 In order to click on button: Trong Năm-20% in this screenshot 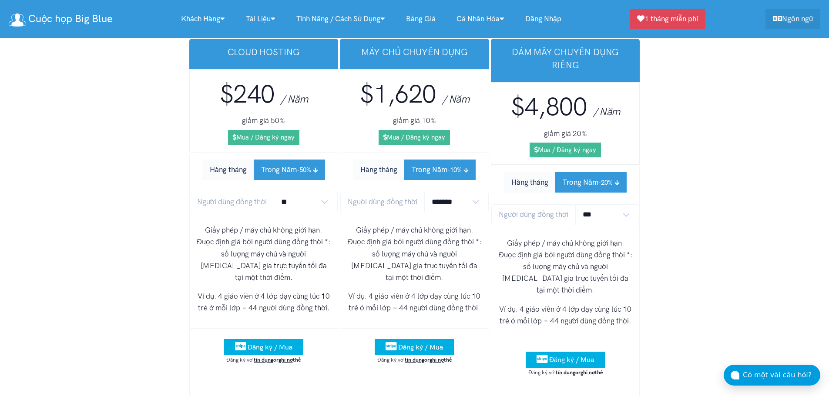, I will do `click(591, 182)`.